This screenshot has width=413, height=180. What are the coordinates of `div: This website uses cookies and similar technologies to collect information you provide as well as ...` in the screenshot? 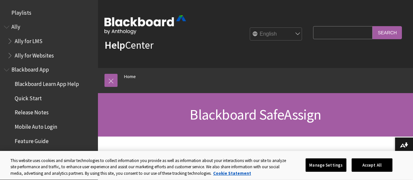 It's located at (150, 167).